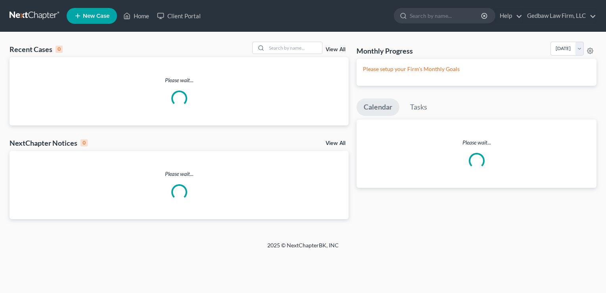 The image size is (606, 293). I want to click on a: Home, so click(136, 16).